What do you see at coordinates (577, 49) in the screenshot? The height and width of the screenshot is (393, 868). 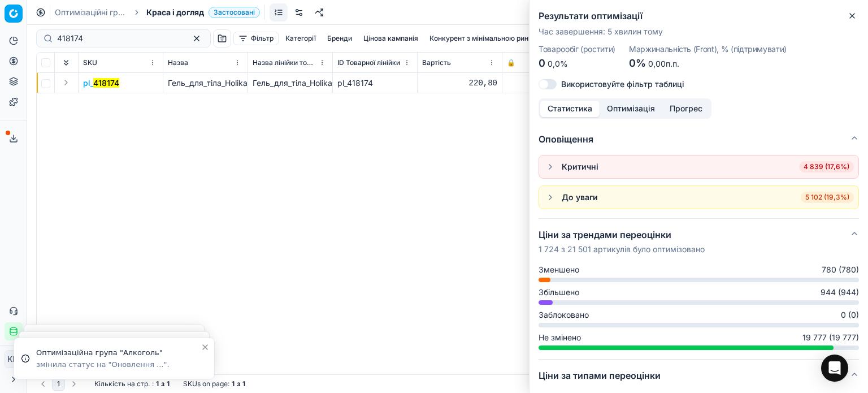 I see `dt: Товарообіг (ростити)` at bounding box center [577, 49].